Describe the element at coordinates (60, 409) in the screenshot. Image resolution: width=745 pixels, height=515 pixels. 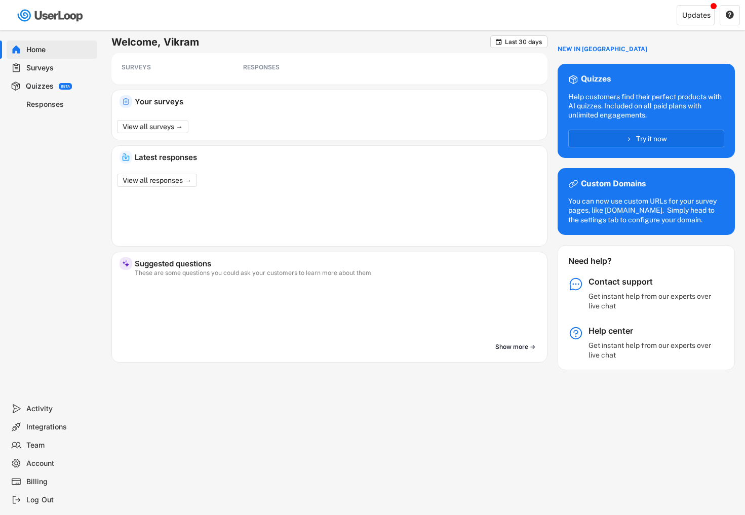
I see `div: Activity` at that location.